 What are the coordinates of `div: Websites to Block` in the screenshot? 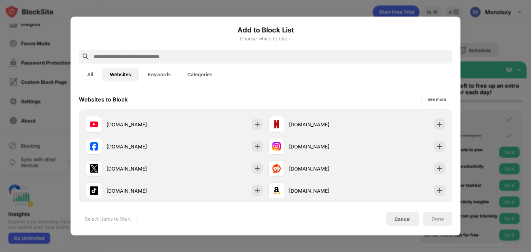 It's located at (103, 99).